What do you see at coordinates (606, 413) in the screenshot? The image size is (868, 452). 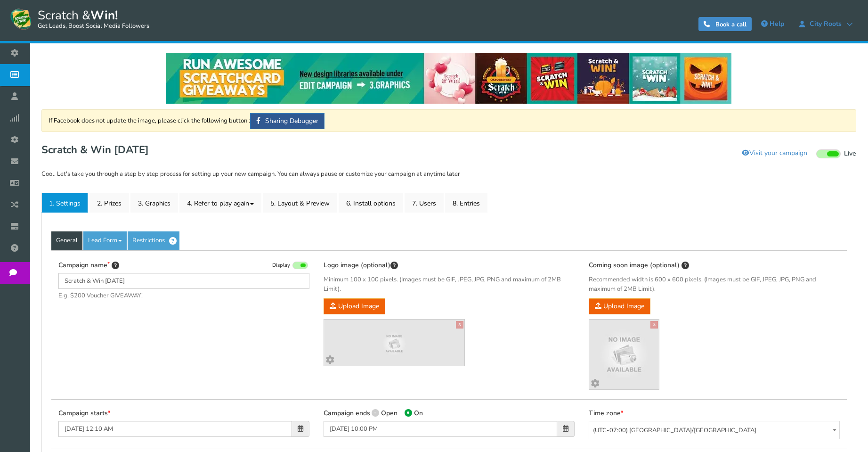 I see `label: Time zone` at bounding box center [606, 413].